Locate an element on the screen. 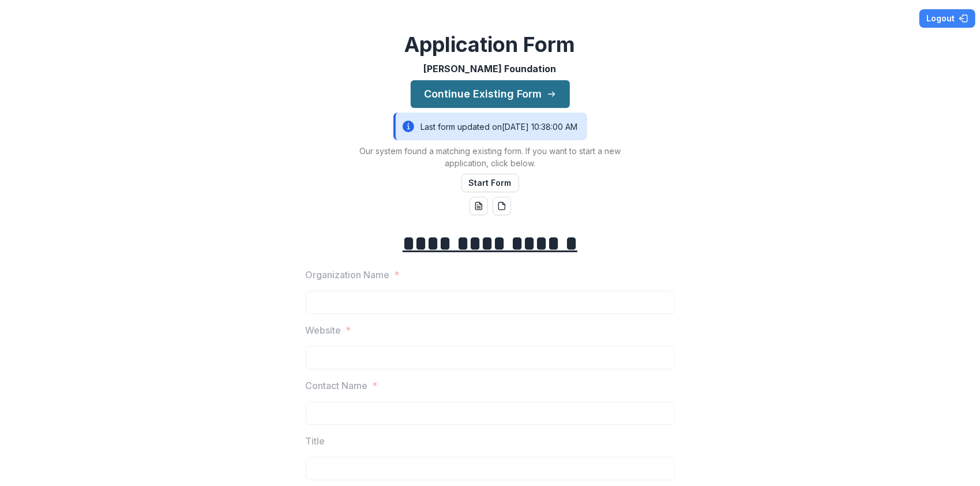 The height and width of the screenshot is (486, 980). h2: Application Form is located at coordinates (490, 44).